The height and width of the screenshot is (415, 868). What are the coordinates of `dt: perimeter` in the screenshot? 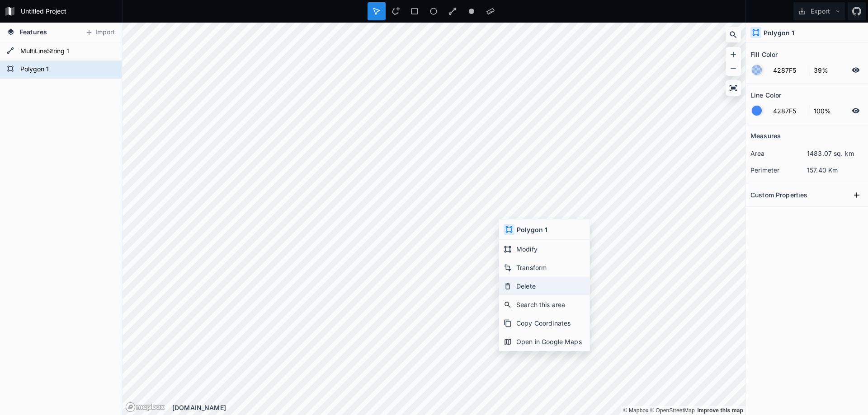 It's located at (778, 170).